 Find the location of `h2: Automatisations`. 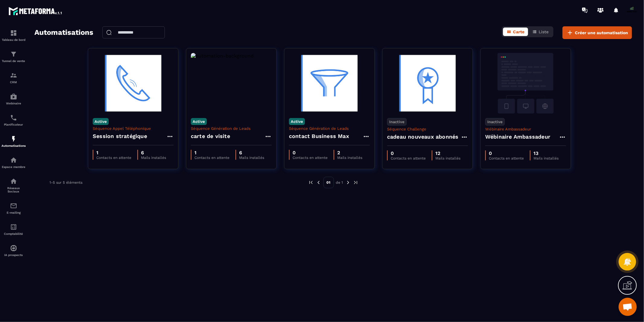

h2: Automatisations is located at coordinates (64, 32).